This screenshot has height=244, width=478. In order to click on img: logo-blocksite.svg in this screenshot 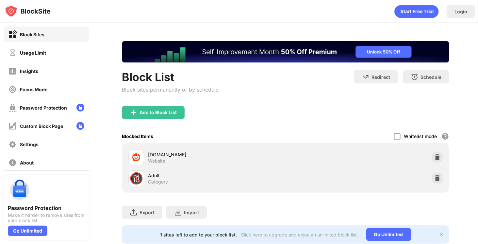, I will do `click(27, 11)`.